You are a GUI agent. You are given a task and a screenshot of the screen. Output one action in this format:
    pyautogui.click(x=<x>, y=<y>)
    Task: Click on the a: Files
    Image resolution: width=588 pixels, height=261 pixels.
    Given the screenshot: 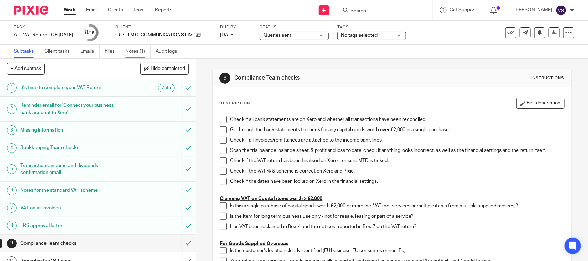 What is the action you would take?
    pyautogui.click(x=112, y=51)
    